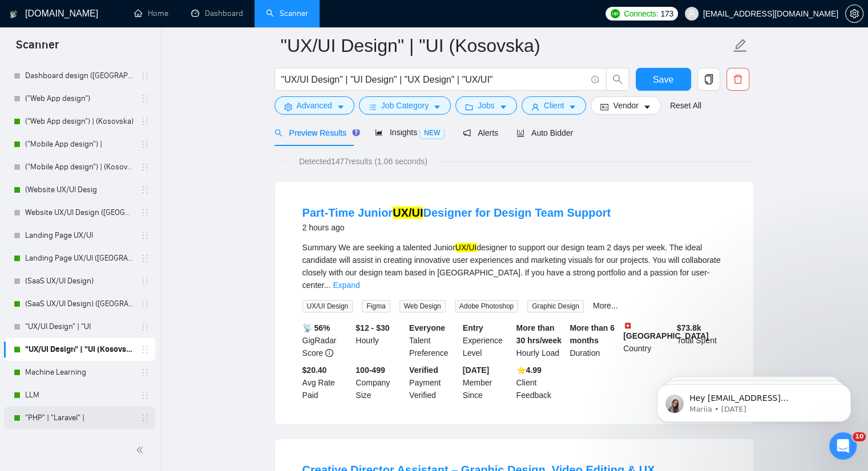 The image size is (868, 471). I want to click on b: 100-499, so click(370, 370).